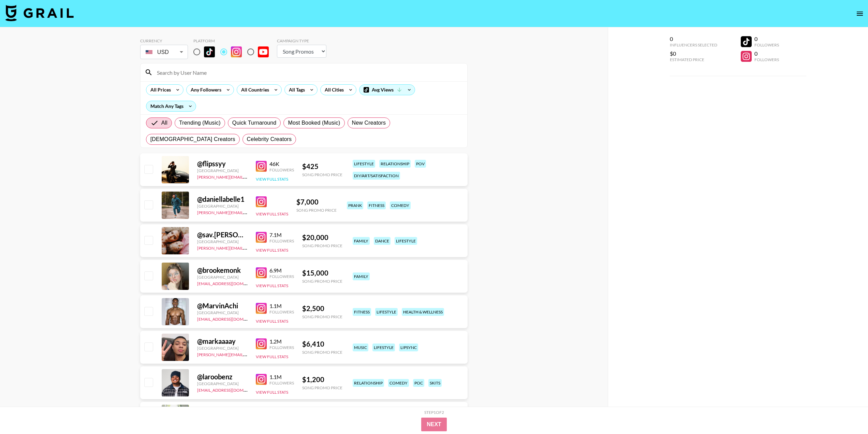 The height and width of the screenshot is (434, 868). I want to click on div: family, so click(361, 276).